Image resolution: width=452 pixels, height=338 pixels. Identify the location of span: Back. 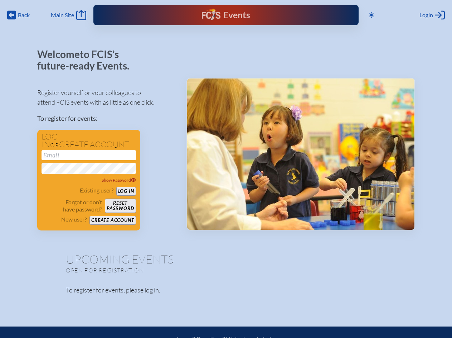
(24, 15).